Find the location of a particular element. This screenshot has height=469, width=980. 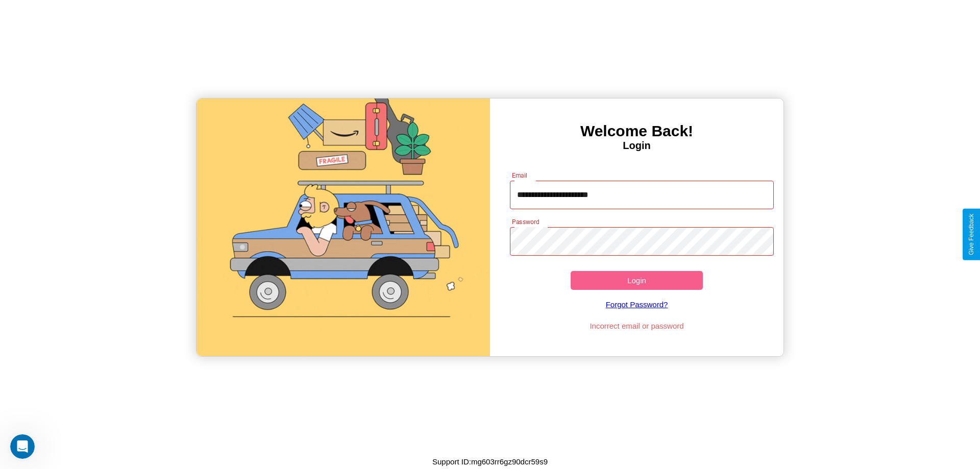

p: Incorrect email or password is located at coordinates (637, 326).